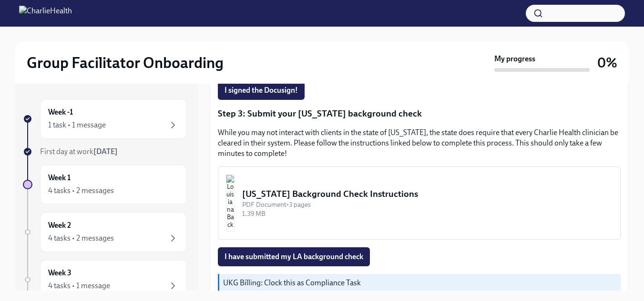  Describe the element at coordinates (105, 280) in the screenshot. I see `a: Week 34 tasks • 1 message` at that location.